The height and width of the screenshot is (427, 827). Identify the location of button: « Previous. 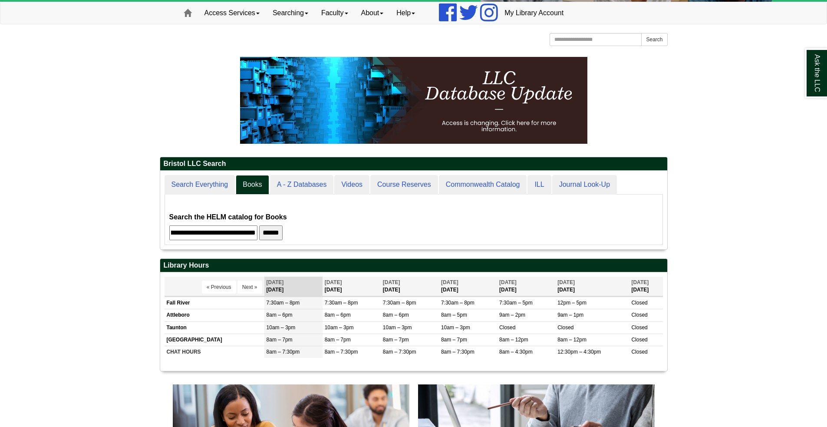
(219, 287).